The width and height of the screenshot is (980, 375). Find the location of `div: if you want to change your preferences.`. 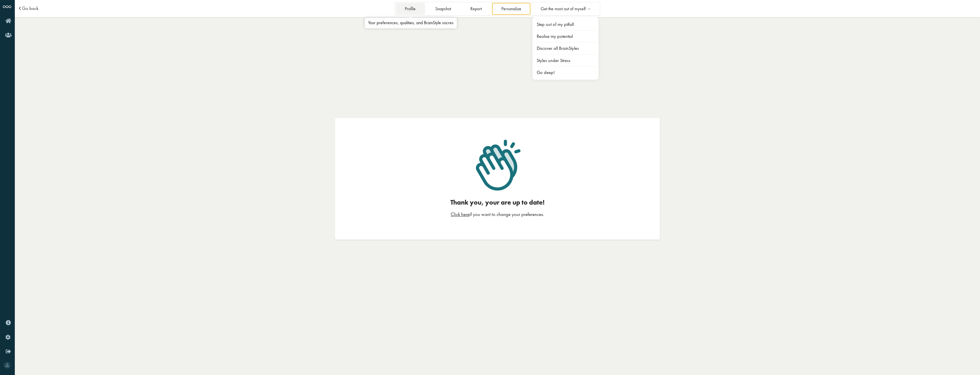

div: if you want to change your preferences. is located at coordinates (498, 215).